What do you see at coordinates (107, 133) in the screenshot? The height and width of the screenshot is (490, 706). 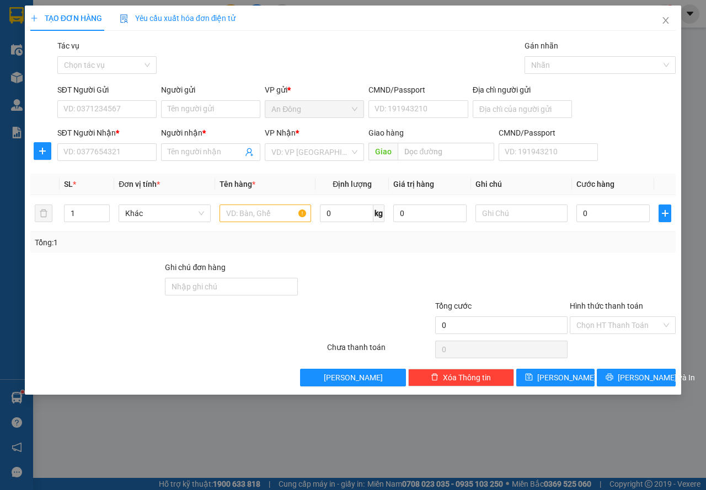 I see `div: SĐT Người Nhận` at bounding box center [107, 133].